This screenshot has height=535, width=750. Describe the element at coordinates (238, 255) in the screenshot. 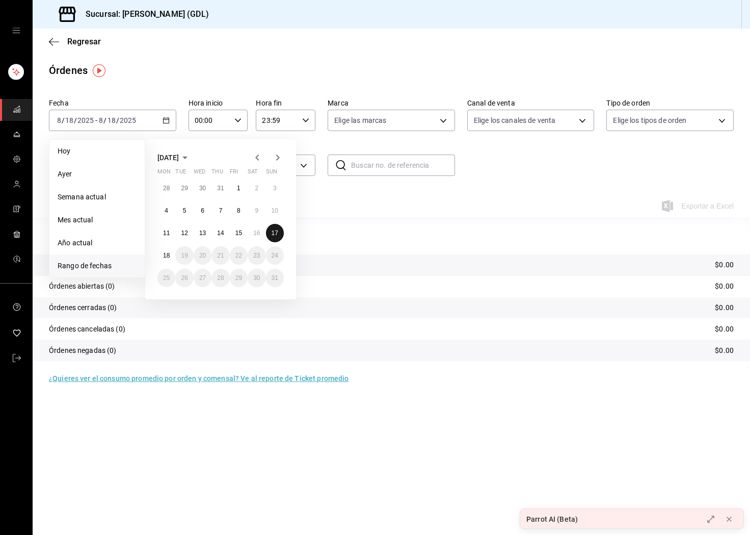

I see `abbr: August 22, 2025` at that location.